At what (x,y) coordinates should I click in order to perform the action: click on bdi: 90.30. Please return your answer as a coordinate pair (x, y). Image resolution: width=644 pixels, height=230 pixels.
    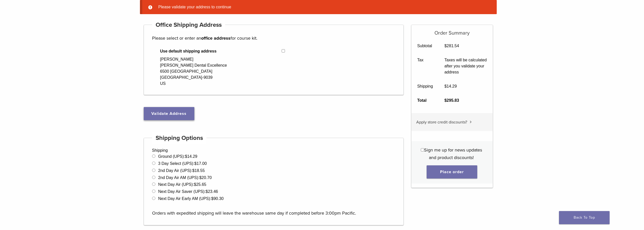
    Looking at the image, I should click on (217, 199).